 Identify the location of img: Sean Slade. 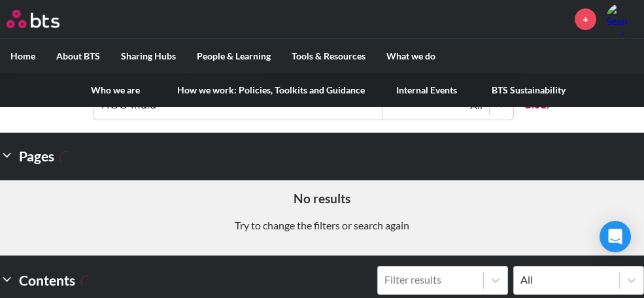
(621, 19).